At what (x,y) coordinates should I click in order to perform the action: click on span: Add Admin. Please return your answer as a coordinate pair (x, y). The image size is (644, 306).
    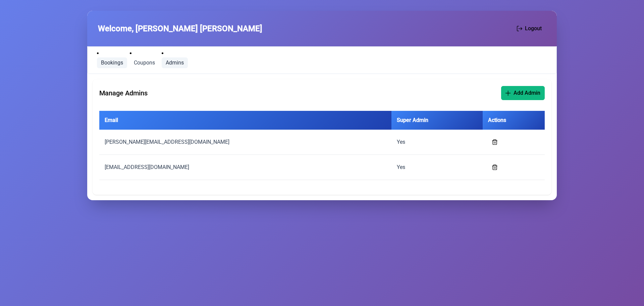
    Looking at the image, I should click on (527, 93).